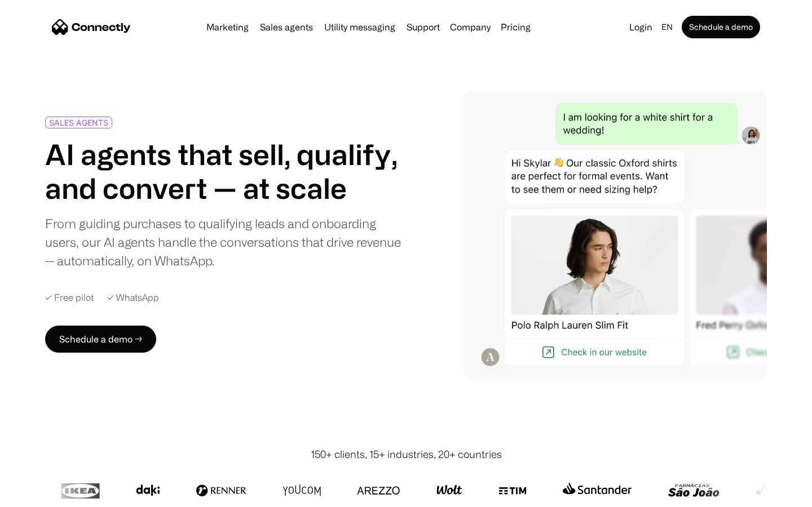 This screenshot has height=507, width=812. Describe the element at coordinates (39, 495) in the screenshot. I see `aside: Language selected: English` at that location.